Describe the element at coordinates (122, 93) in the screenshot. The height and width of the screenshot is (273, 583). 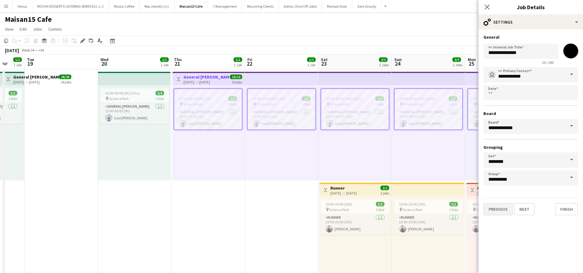
I see `span: 15:00-00:00 (9h) (Thu)` at that location.